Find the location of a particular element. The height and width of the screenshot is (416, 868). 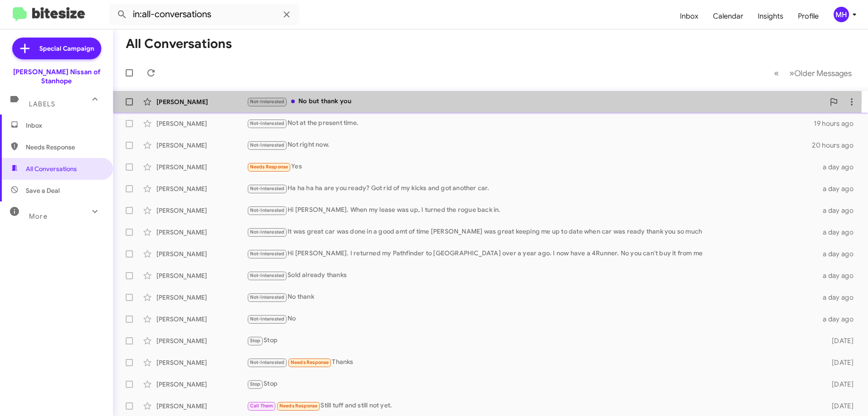

button: Previous is located at coordinates (776, 73).